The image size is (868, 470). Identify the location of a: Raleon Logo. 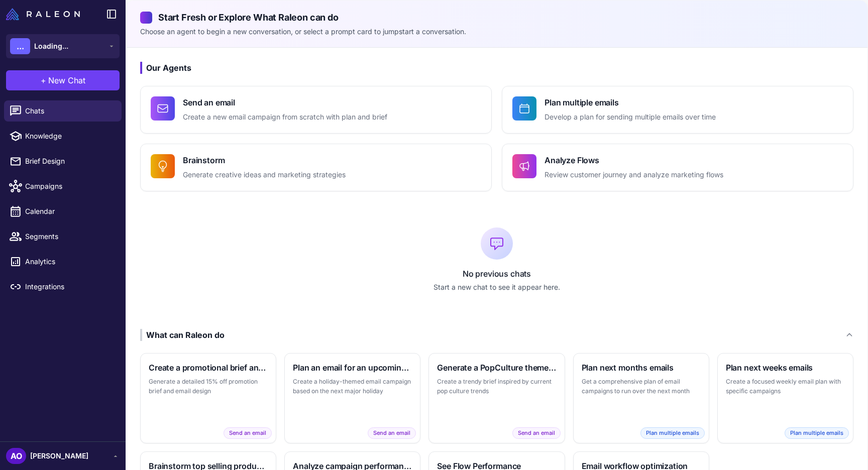
(45, 14).